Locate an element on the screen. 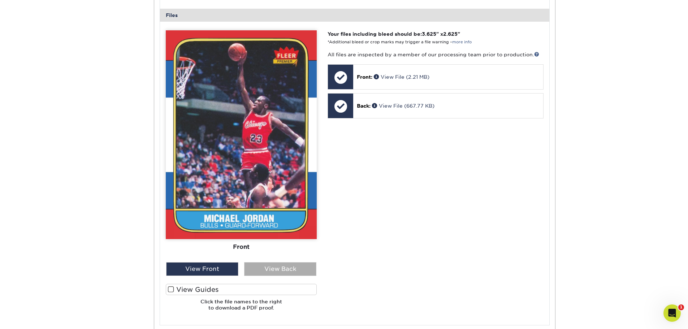 The width and height of the screenshot is (688, 329). span: Back: is located at coordinates (364, 106).